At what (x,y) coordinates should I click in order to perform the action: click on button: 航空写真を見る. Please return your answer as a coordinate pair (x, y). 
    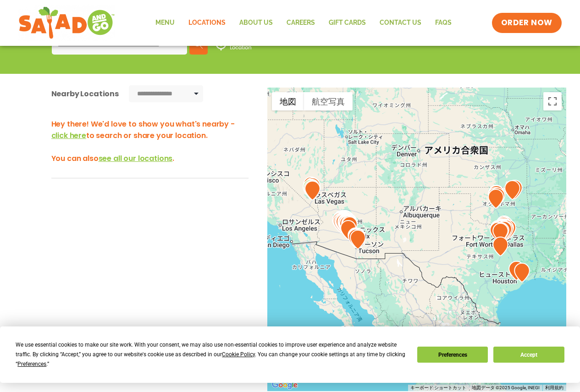
    Looking at the image, I should click on (328, 101).